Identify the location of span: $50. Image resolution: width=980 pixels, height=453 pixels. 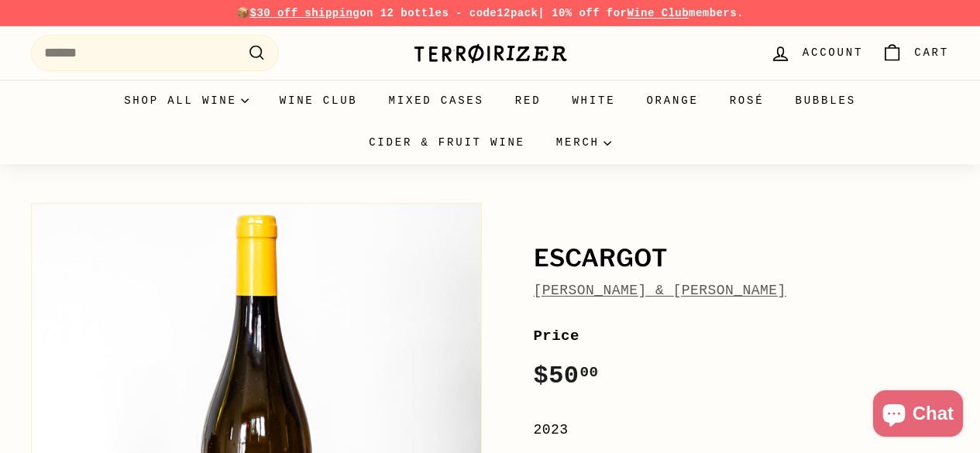
(566, 375).